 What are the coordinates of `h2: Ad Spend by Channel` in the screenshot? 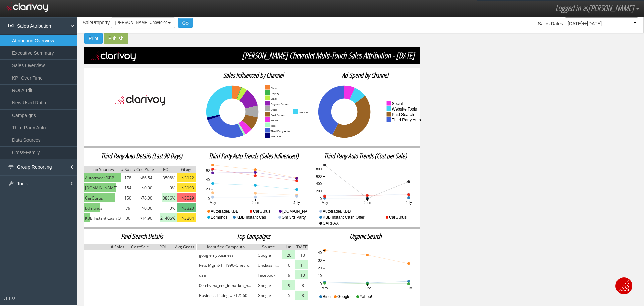 It's located at (365, 75).